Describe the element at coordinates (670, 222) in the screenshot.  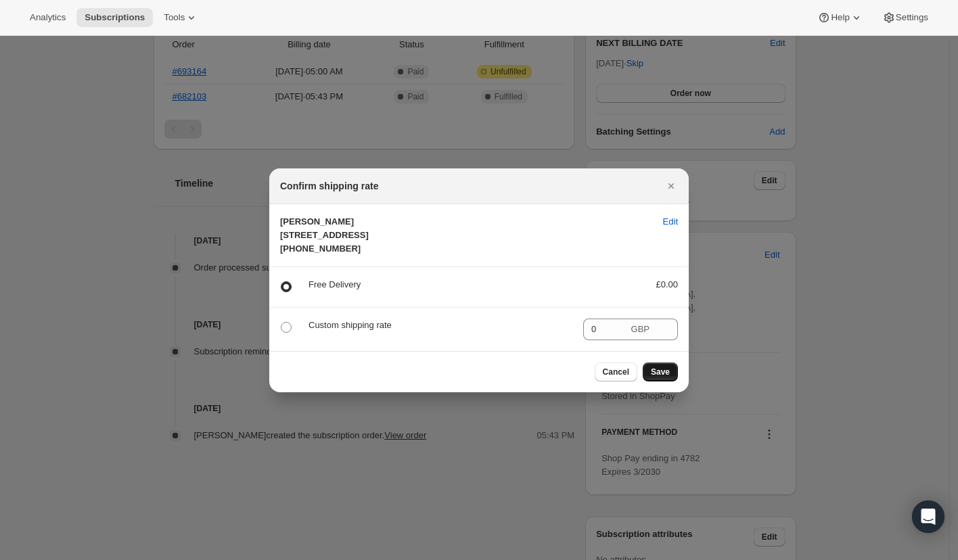
I see `button: Edit` at that location.